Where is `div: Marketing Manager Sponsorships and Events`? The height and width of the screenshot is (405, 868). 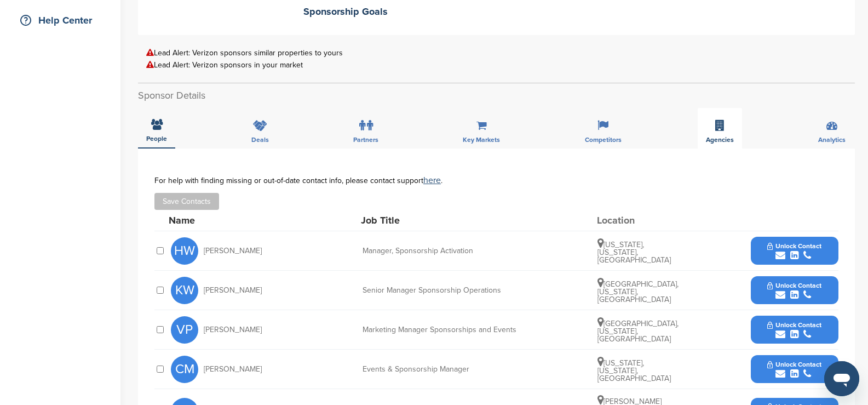
div: Marketing Manager Sponsorships and Events is located at coordinates (445, 329).